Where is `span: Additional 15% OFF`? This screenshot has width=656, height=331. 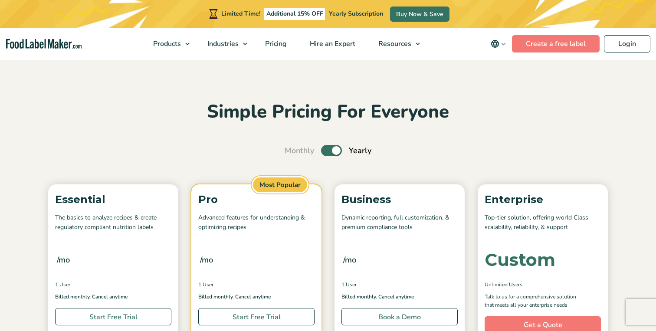
span: Additional 15% OFF is located at coordinates (295, 14).